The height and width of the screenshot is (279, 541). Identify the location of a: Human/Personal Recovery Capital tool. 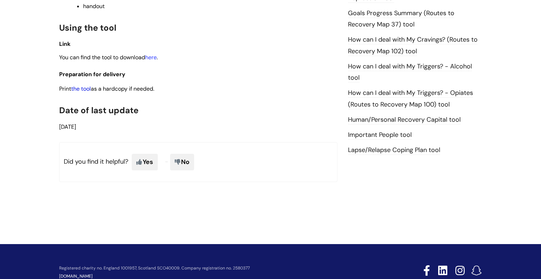
(405, 120).